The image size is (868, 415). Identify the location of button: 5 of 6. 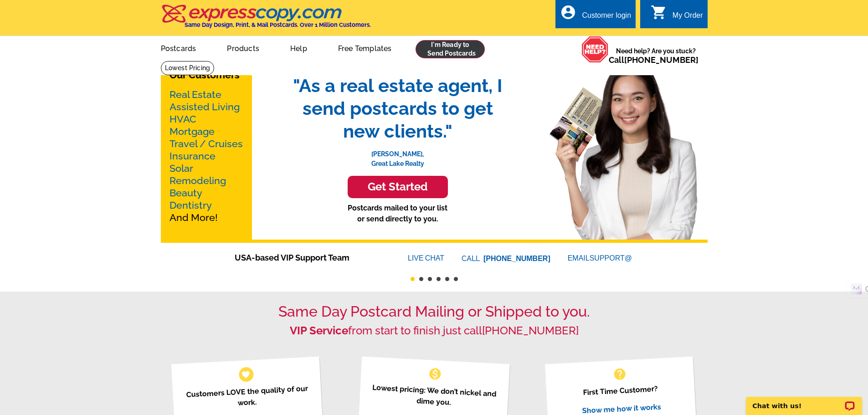
(447, 279).